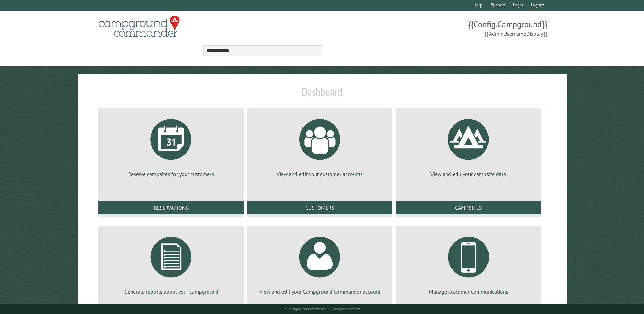 The height and width of the screenshot is (314, 644). What do you see at coordinates (171, 146) in the screenshot?
I see `a: Reserve campsites for your customers` at bounding box center [171, 146].